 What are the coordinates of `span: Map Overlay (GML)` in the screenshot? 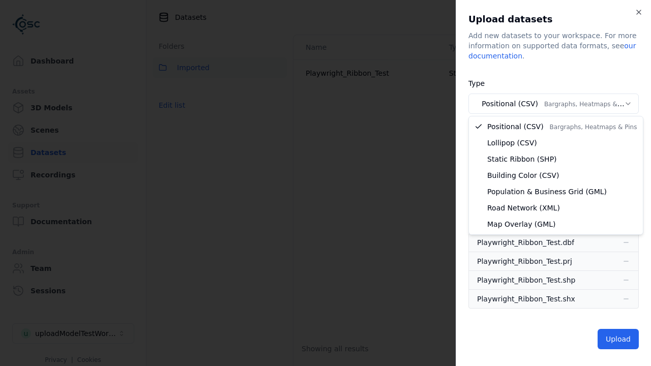 It's located at (521, 224).